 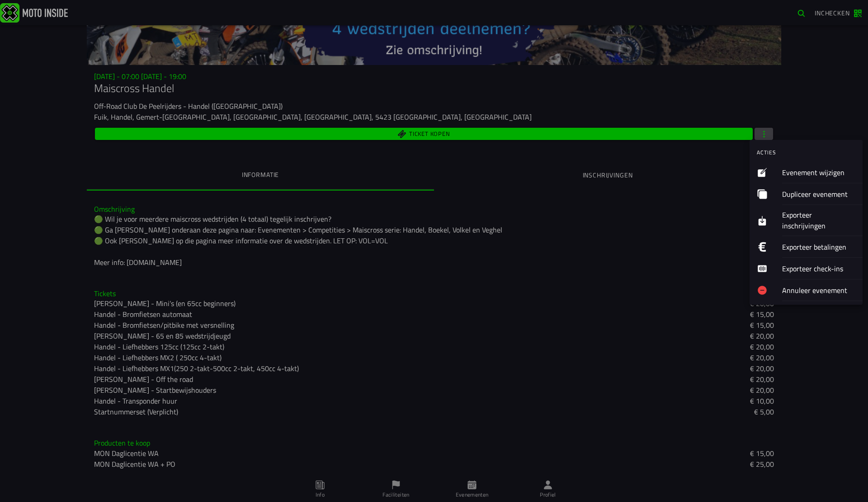 What do you see at coordinates (818, 247) in the screenshot?
I see `ion-label: Exporteer betalingen` at bounding box center [818, 247].